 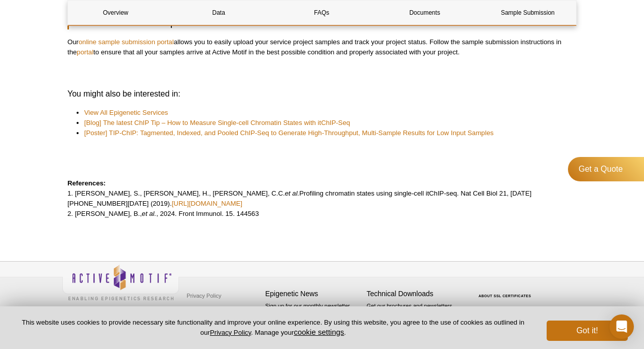 What do you see at coordinates (606, 169) in the screenshot?
I see `a: Get a Quote` at bounding box center [606, 169].